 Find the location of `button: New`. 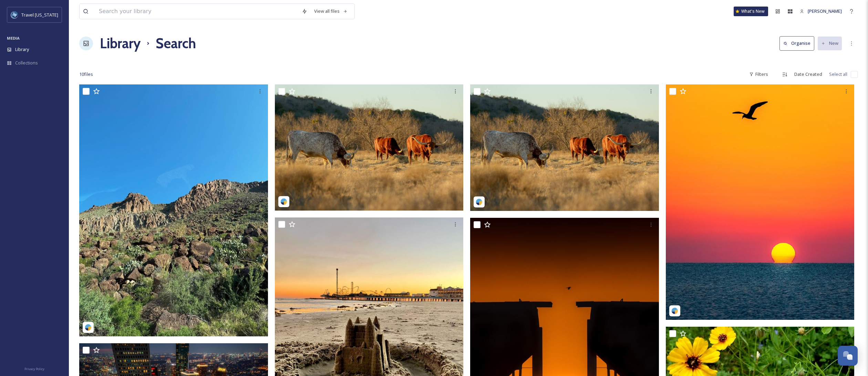

button: New is located at coordinates (830, 43).